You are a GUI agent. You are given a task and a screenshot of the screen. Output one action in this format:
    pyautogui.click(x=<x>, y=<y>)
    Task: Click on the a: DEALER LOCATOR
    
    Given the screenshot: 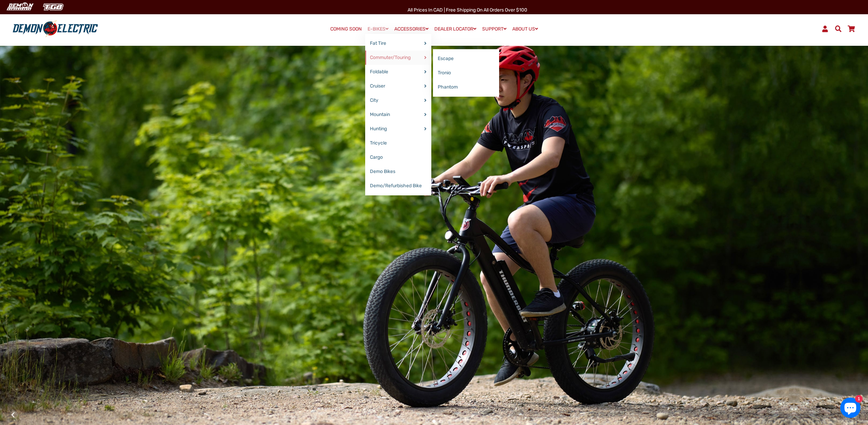 What is the action you would take?
    pyautogui.click(x=455, y=29)
    